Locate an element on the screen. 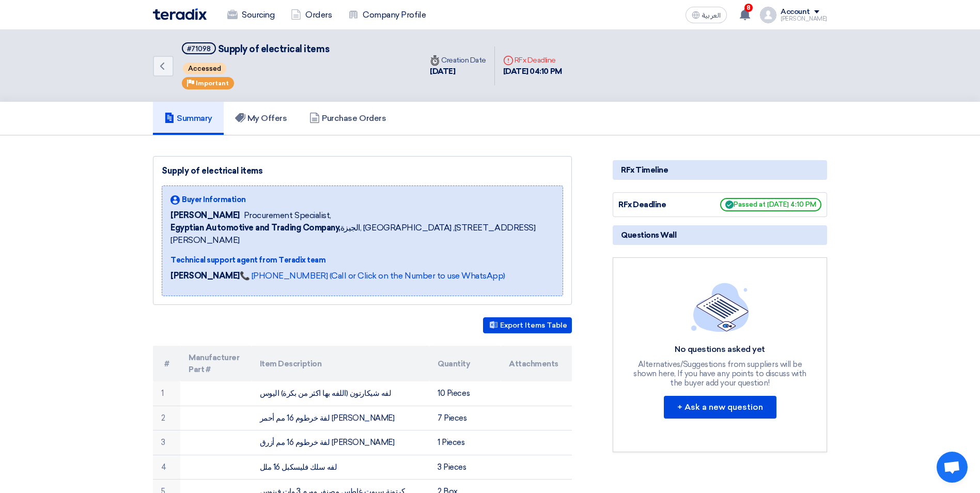 Image resolution: width=980 pixels, height=493 pixels. td: 2 is located at coordinates (167, 418).